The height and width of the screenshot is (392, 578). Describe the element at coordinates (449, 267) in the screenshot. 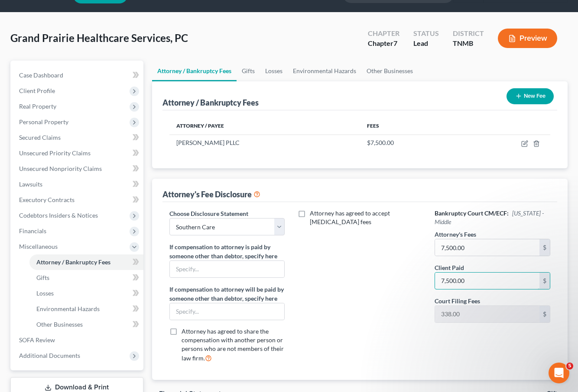

I see `label: Client Paid` at that location.